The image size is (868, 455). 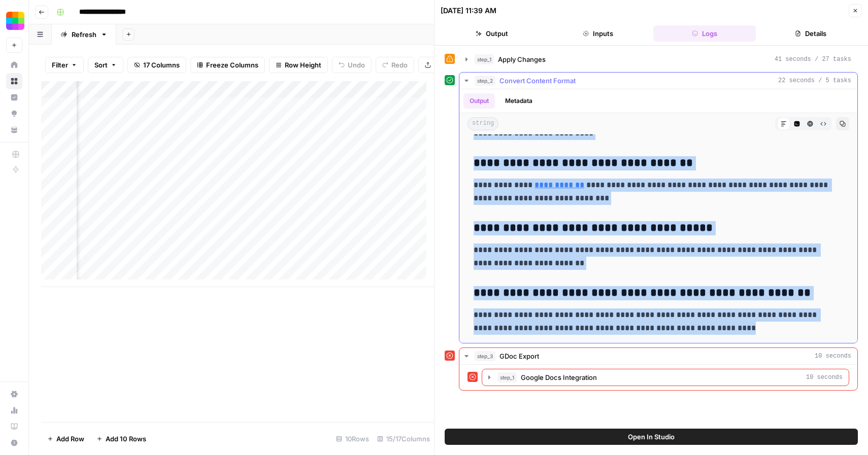 What do you see at coordinates (813, 59) in the screenshot?
I see `span: 41 seconds / 27 tasks` at bounding box center [813, 59].